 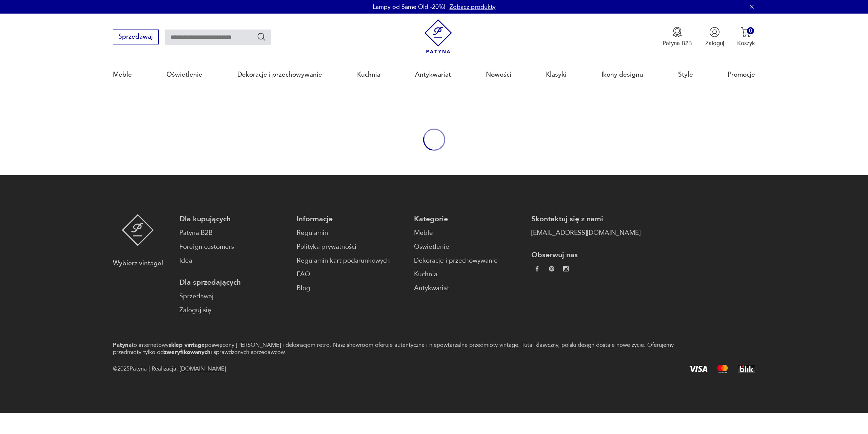 I want to click on img: Visa, so click(x=698, y=368).